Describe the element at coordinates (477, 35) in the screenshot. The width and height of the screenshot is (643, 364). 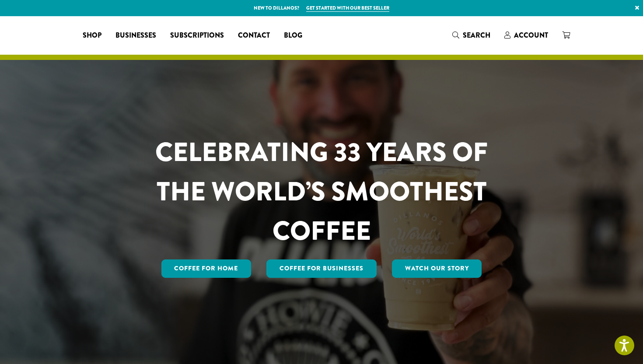
I see `span: Search` at that location.